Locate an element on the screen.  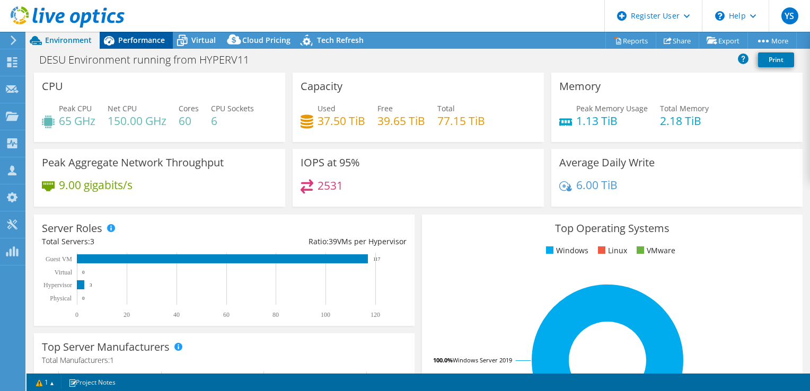
tspan: 100.0% is located at coordinates (443, 360).